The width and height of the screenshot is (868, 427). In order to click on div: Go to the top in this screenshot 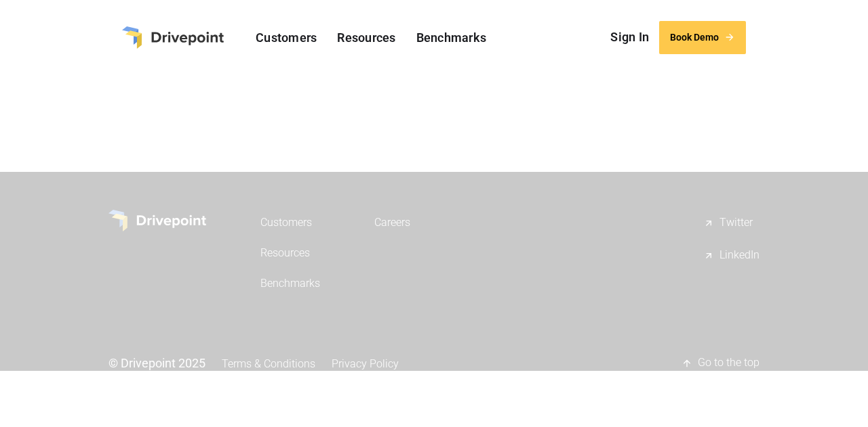, I will do `click(728, 364)`.